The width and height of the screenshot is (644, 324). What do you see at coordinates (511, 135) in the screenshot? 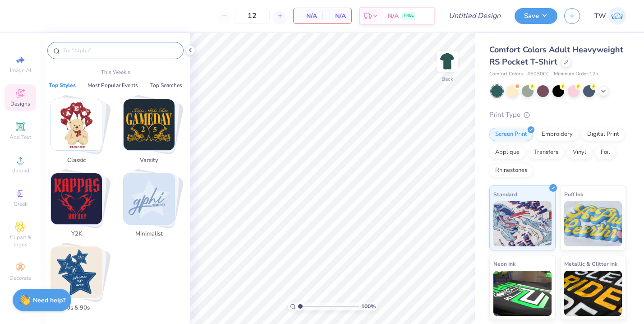
I see `div: Screen Print` at bounding box center [511, 135].